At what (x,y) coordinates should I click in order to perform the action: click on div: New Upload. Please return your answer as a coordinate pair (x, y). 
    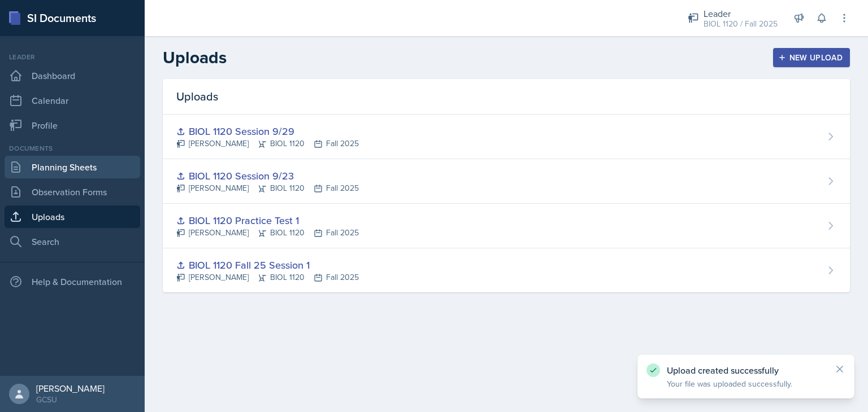
    Looking at the image, I should click on (812, 58).